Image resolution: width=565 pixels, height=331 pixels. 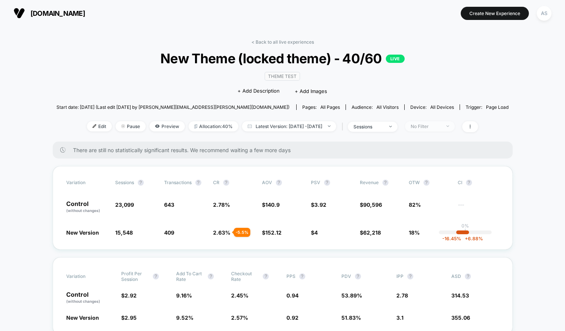 What do you see at coordinates (387, 107) in the screenshot?
I see `span: All Visitors` at bounding box center [387, 107].